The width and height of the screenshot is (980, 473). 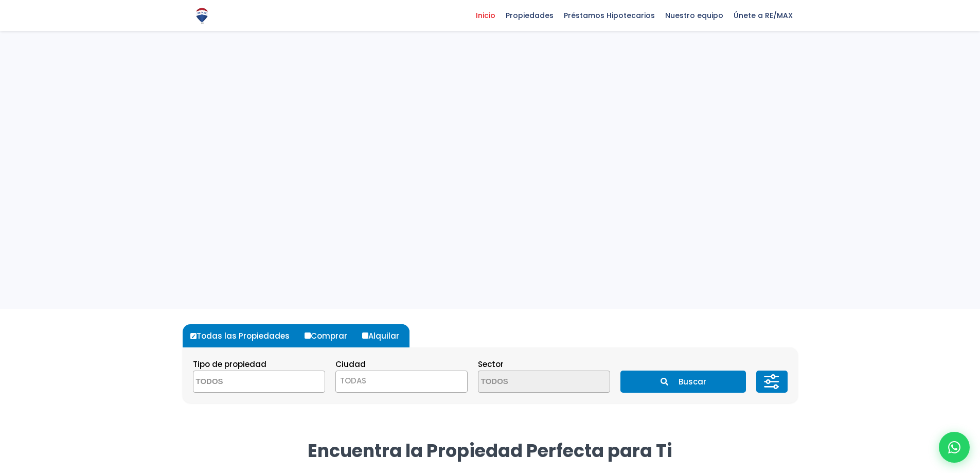 I want to click on span: Sector, so click(x=490, y=364).